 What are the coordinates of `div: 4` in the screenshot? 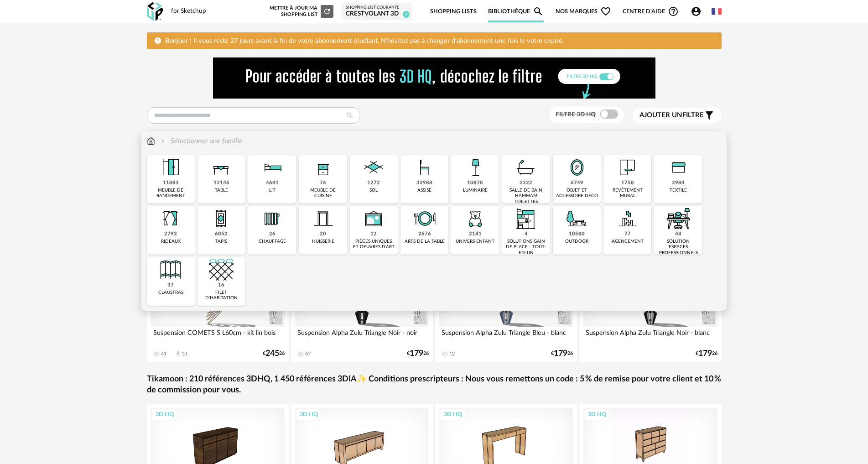 It's located at (526, 234).